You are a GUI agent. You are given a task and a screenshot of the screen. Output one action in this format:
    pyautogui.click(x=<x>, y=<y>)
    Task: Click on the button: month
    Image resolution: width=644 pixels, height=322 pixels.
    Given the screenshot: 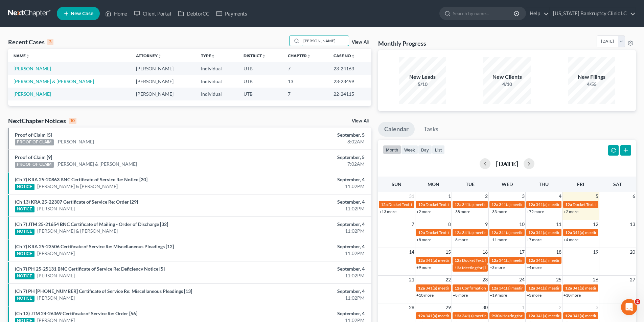 What is the action you would take?
    pyautogui.click(x=392, y=149)
    